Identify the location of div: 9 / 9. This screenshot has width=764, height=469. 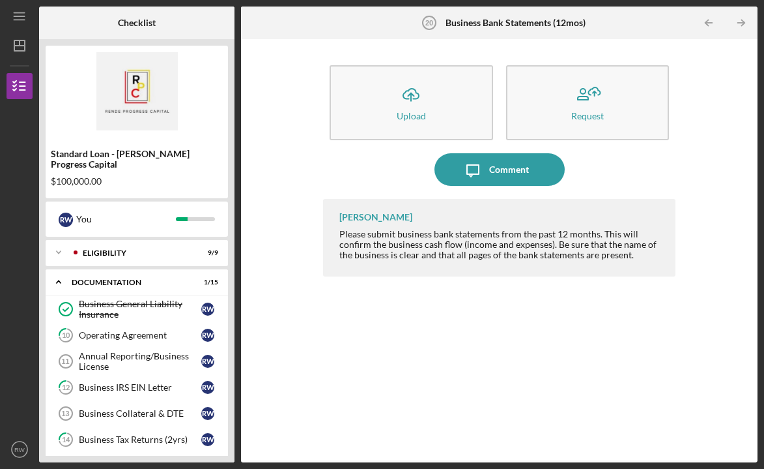
(207, 253).